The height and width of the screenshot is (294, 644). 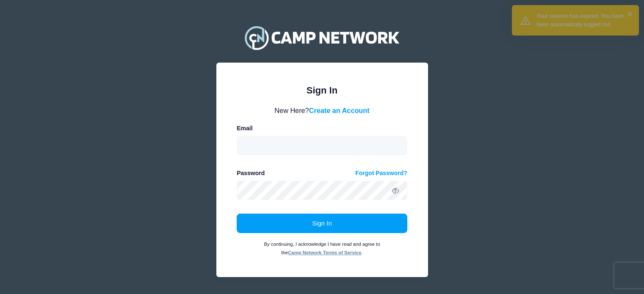 What do you see at coordinates (322, 38) in the screenshot?
I see `img: Camp Network` at bounding box center [322, 38].